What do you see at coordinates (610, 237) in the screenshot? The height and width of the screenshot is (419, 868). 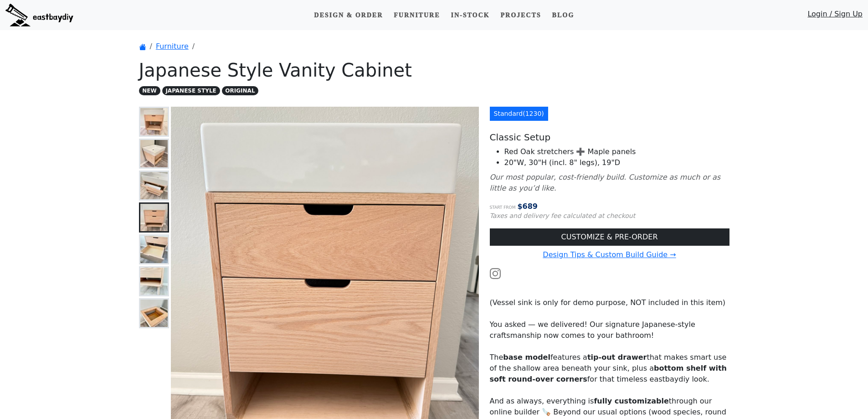 I see `a: CUSTOMIZE & PRE-ORDER` at bounding box center [610, 237].